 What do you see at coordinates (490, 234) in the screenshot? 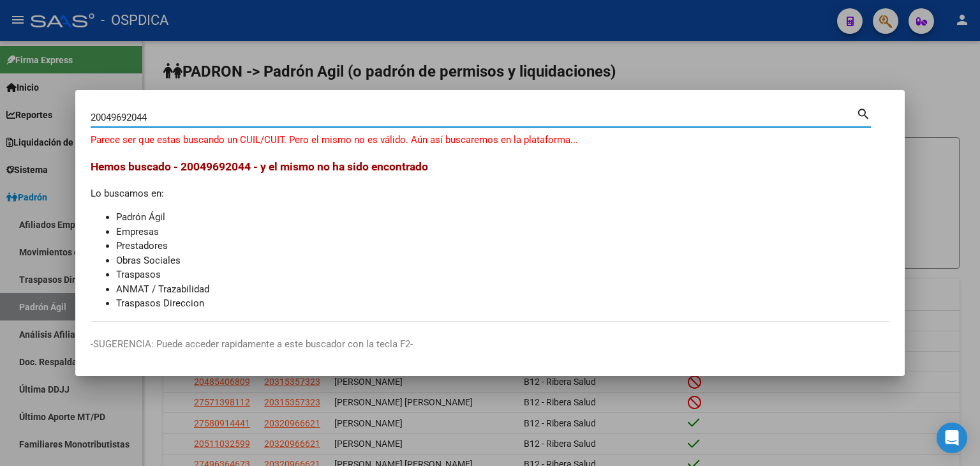
I see `div: Lo buscamos en:` at bounding box center [490, 234].